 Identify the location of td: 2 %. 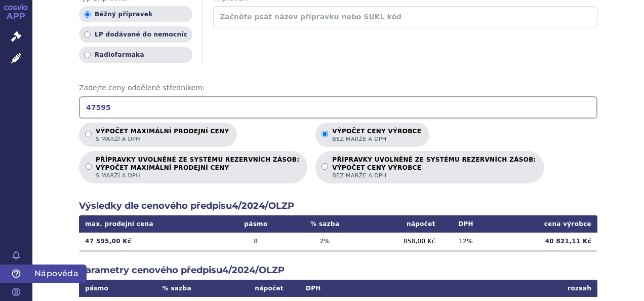
(325, 241).